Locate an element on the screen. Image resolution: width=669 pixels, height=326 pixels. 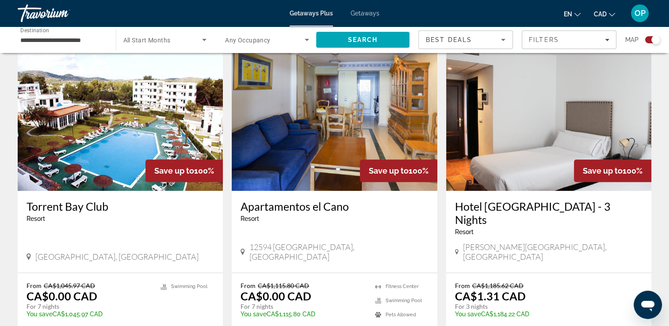
h3: Torrent Bay Club is located at coordinates (120, 206).